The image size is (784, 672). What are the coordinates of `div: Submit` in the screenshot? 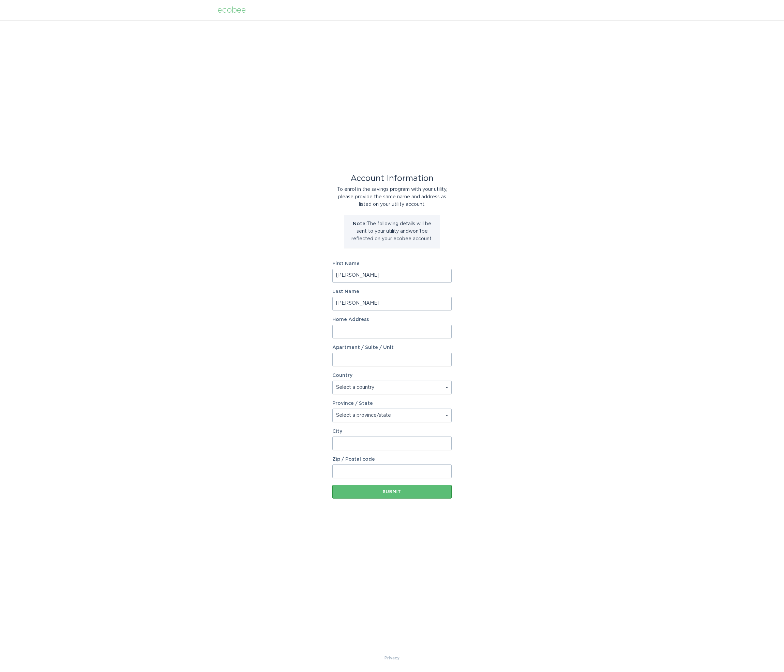 It's located at (392, 492).